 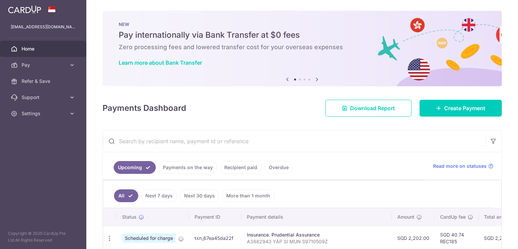 What do you see at coordinates (134, 167) in the screenshot?
I see `a: Upcoming` at bounding box center [134, 167].